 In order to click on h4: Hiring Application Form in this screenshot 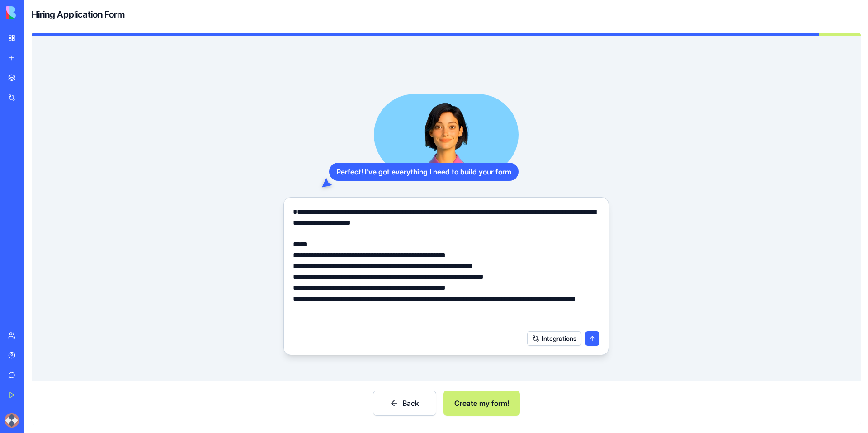, I will do `click(78, 14)`.